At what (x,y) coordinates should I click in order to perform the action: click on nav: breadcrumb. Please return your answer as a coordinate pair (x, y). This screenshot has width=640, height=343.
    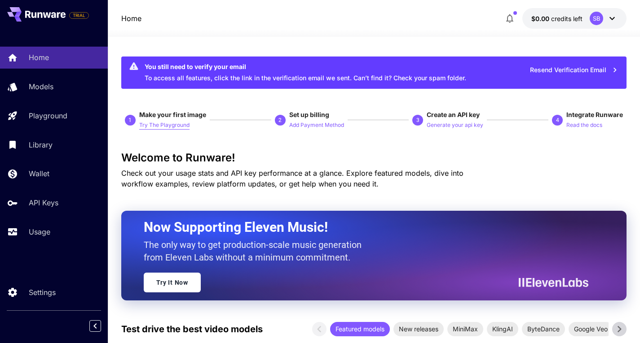
    Looking at the image, I should click on (131, 18).